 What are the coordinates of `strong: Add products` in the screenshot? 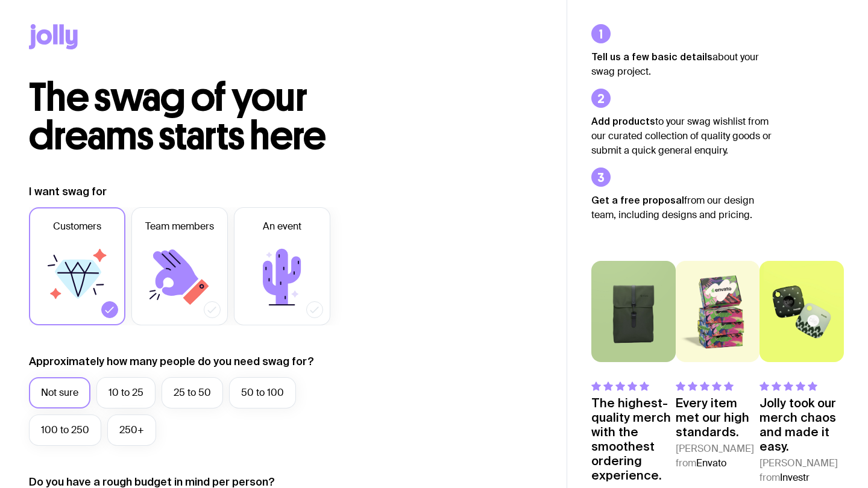 It's located at (623, 121).